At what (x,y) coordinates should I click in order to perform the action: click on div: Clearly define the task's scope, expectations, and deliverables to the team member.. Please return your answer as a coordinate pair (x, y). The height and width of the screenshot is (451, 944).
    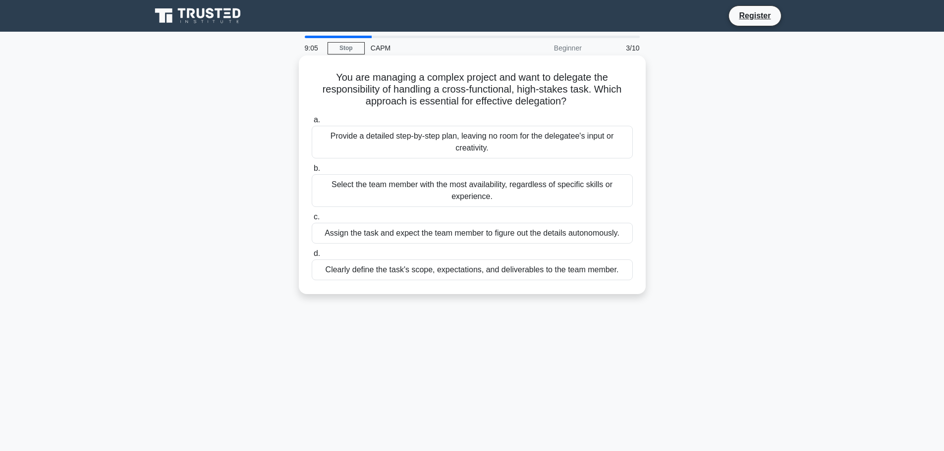
    Looking at the image, I should click on (472, 270).